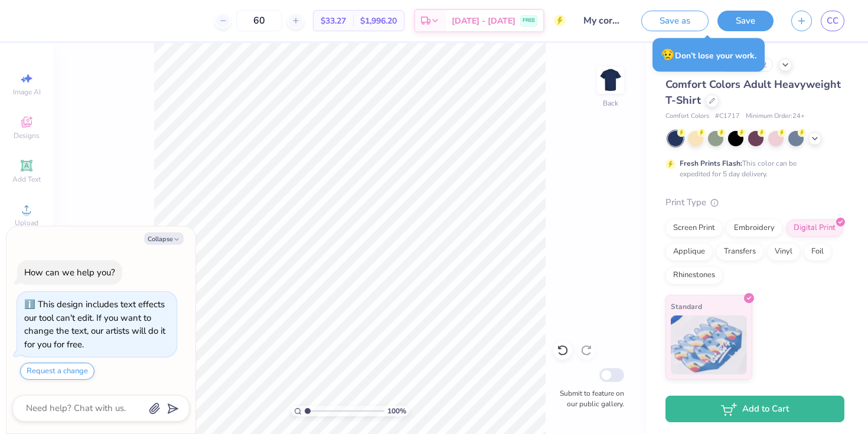 The image size is (868, 434). Describe the element at coordinates (689, 252) in the screenshot. I see `div: Applique` at that location.